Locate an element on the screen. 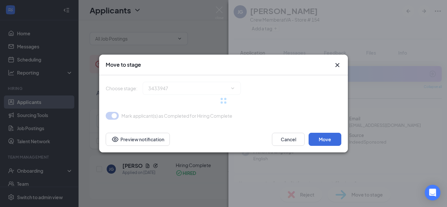  button: Close is located at coordinates (338, 65).